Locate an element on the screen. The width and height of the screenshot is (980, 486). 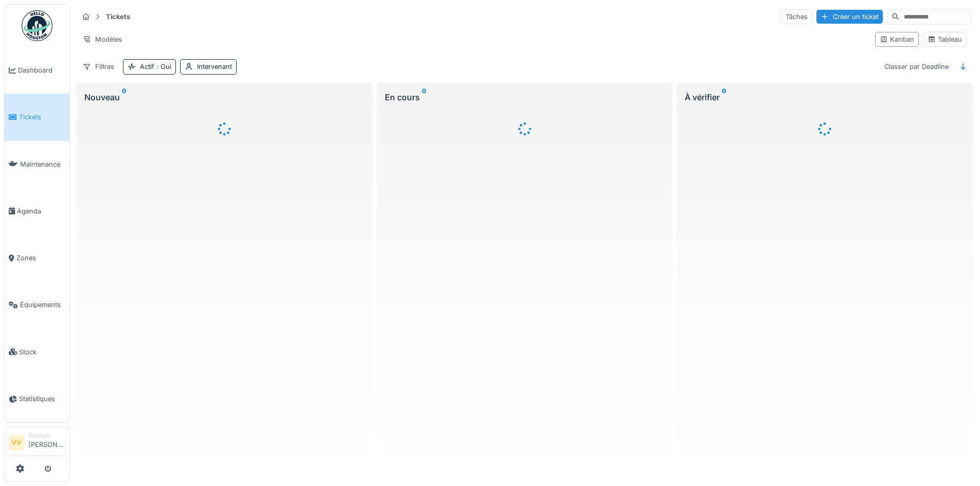
a: Zones is located at coordinates (37, 257).